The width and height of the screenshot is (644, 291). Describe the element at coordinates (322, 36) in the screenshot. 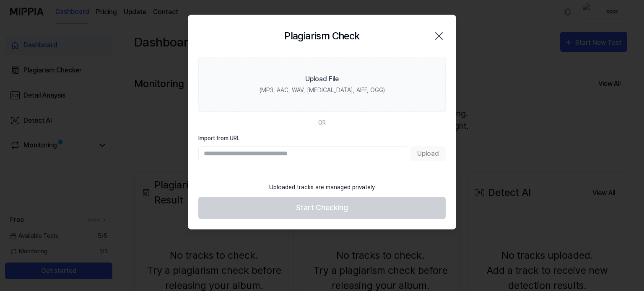

I see `h2: Plagiarism Check` at that location.